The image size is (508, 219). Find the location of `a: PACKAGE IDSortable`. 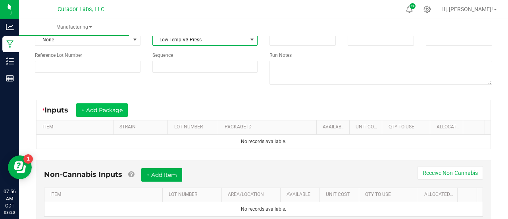

a: PACKAGE IDSortable is located at coordinates (269, 127).